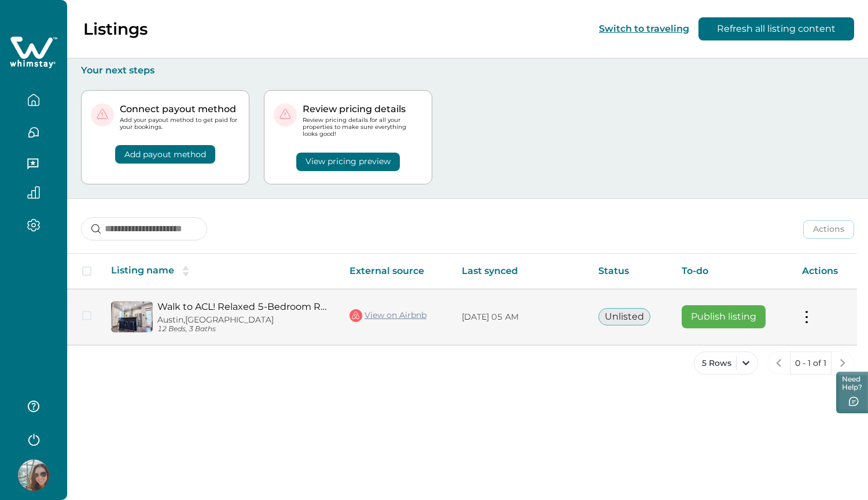 This screenshot has height=500, width=868. What do you see at coordinates (778, 363) in the screenshot?
I see `button: previous page` at bounding box center [778, 363].